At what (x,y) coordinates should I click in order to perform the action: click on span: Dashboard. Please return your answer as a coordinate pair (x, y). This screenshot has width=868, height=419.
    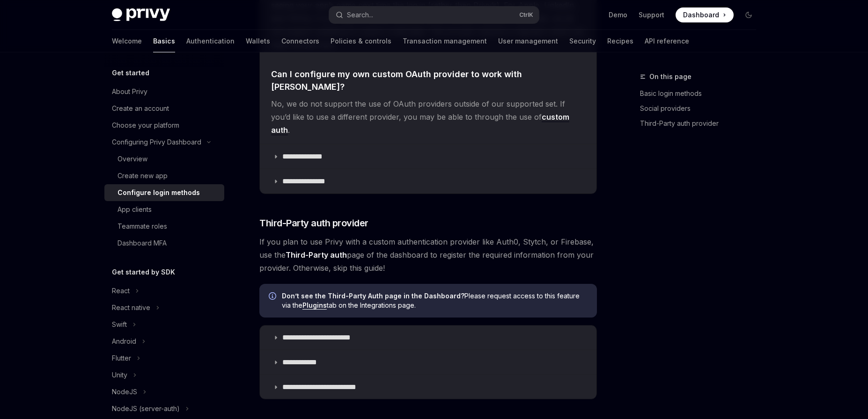
    Looking at the image, I should click on (701, 15).